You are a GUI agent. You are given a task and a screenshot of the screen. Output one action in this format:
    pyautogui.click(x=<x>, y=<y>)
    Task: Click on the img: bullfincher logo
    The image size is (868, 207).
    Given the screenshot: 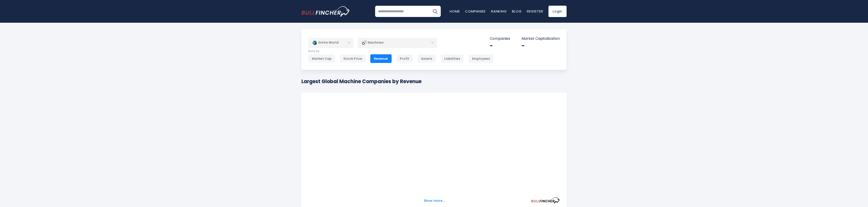 What is the action you would take?
    pyautogui.click(x=325, y=11)
    